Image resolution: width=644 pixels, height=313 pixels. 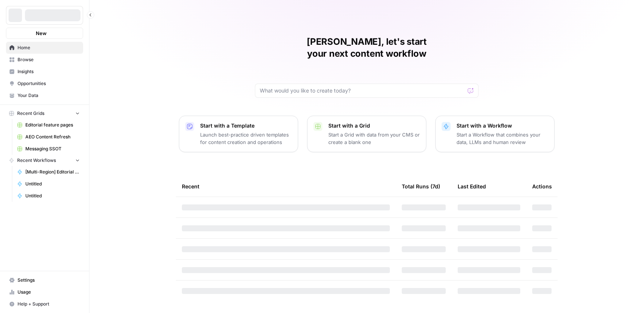 What do you see at coordinates (44, 292) in the screenshot?
I see `a: Usage` at bounding box center [44, 292].